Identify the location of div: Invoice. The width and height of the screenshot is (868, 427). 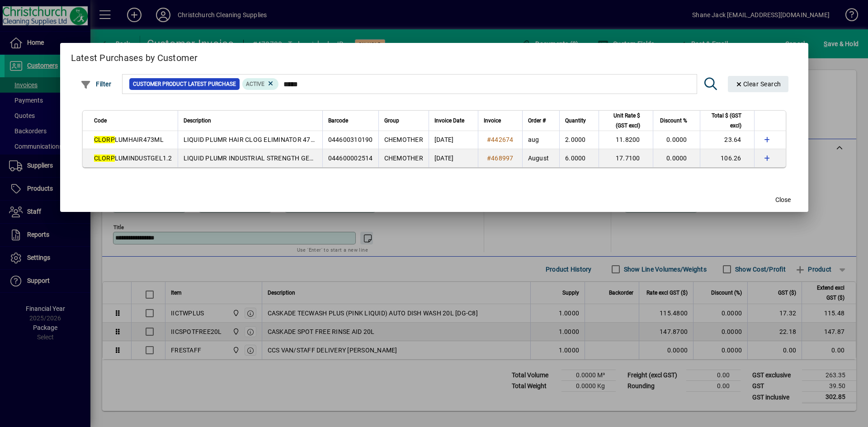
(500, 120).